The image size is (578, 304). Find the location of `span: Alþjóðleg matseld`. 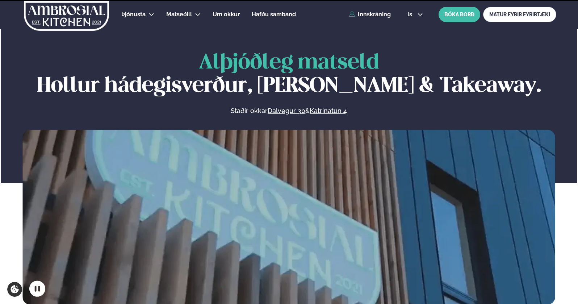

span: Alþjóðleg matseld is located at coordinates (289, 63).